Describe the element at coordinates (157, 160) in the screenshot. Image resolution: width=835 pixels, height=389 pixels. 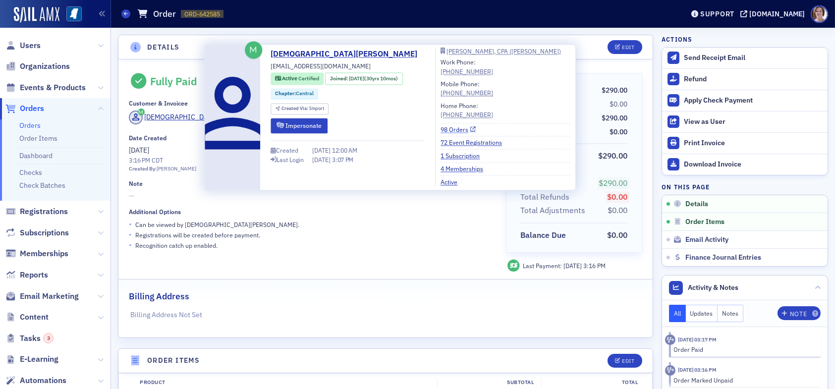
I see `span: CDT` at that location.